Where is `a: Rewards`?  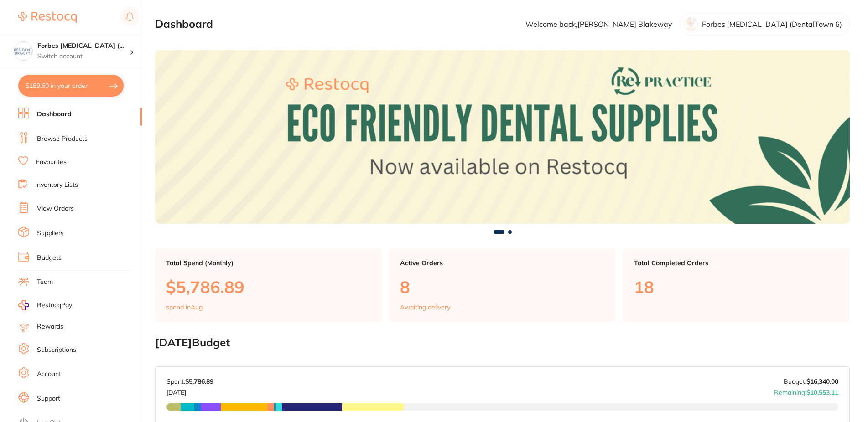
a: Rewards is located at coordinates (50, 327).